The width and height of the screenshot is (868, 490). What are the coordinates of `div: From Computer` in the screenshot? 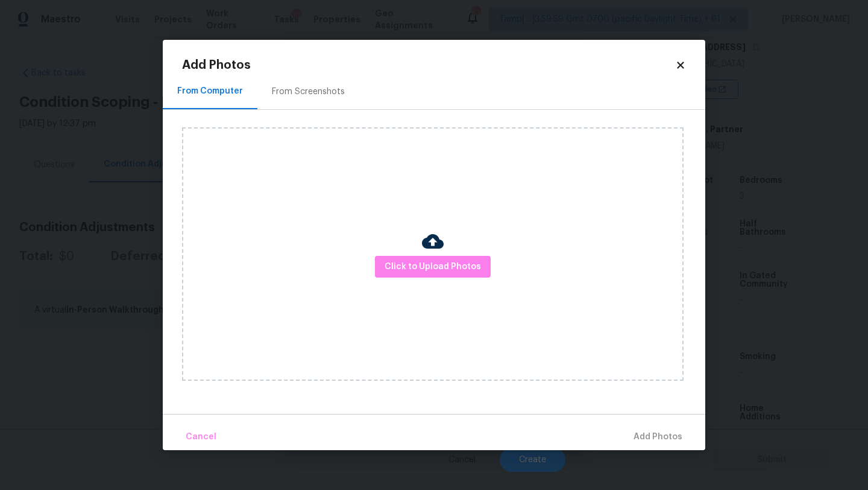 It's located at (210, 91).